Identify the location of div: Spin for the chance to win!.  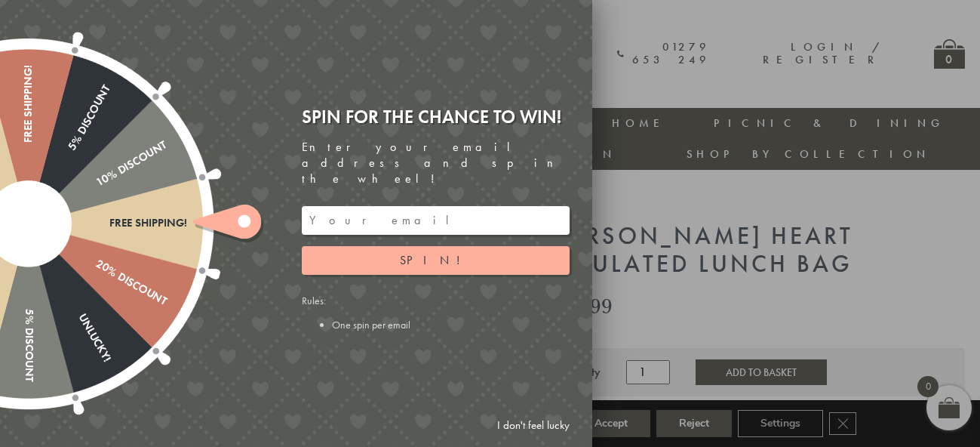
(435, 117).